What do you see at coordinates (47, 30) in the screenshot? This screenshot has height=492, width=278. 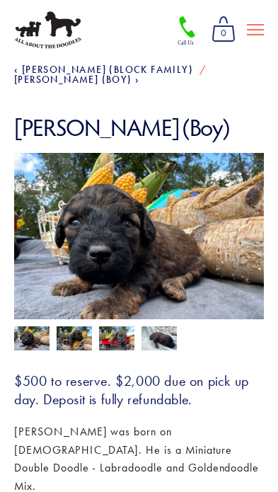 I see `img: All About The Doodles` at bounding box center [47, 30].